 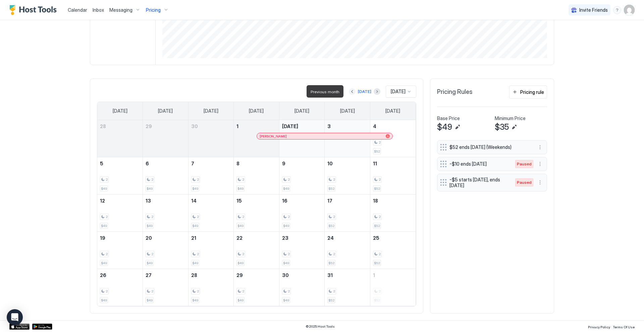 What do you see at coordinates (34, 10) in the screenshot?
I see `a: Host Tools Logo` at bounding box center [34, 10].